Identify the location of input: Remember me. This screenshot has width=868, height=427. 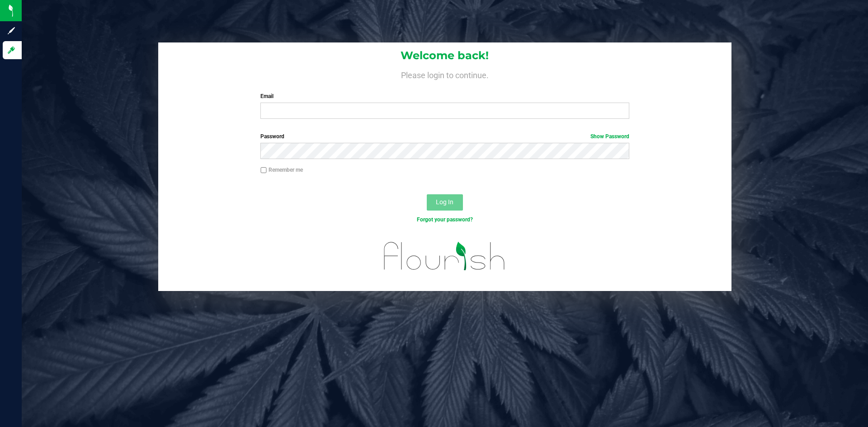
(263, 170).